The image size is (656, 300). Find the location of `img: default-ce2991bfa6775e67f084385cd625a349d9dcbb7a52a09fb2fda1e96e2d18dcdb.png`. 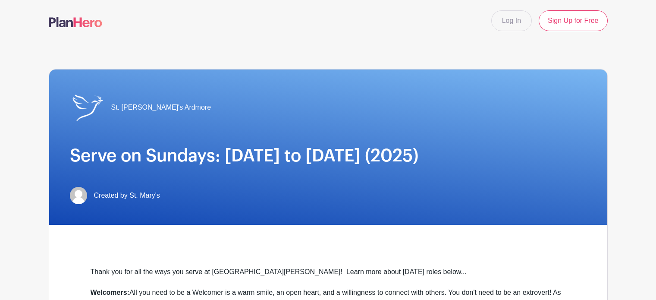

img: default-ce2991bfa6775e67f084385cd625a349d9dcbb7a52a09fb2fda1e96e2d18dcdb.png is located at coordinates (78, 195).